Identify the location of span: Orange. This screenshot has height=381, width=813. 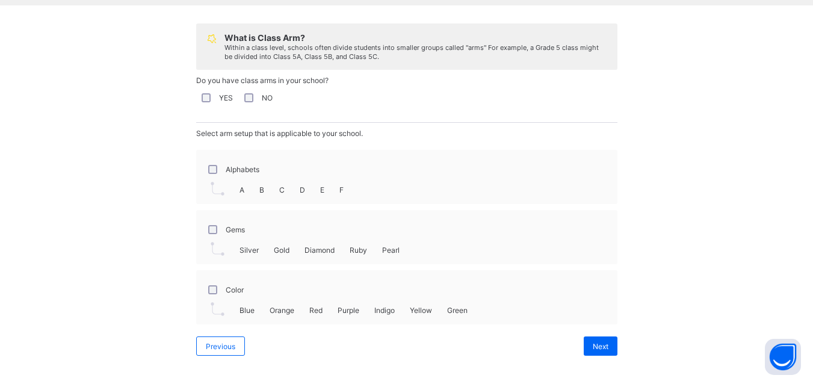
(282, 310).